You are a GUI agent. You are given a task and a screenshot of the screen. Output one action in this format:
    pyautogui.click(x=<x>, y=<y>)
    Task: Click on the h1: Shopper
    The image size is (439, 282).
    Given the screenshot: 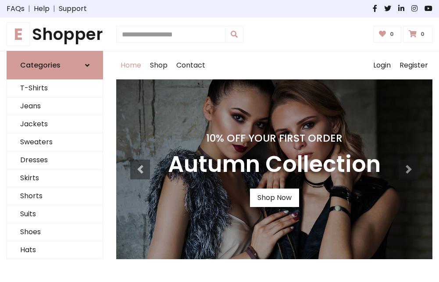 What is the action you would take?
    pyautogui.click(x=55, y=34)
    